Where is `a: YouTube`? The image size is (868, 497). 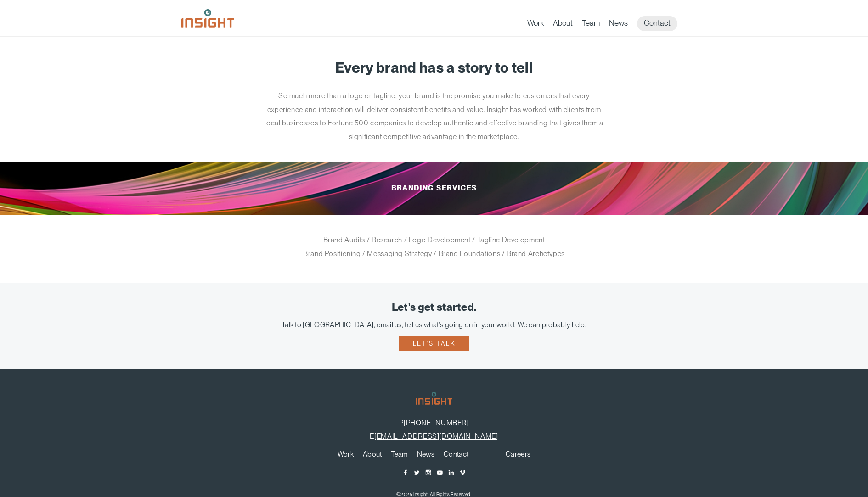 a: YouTube is located at coordinates (439, 472).